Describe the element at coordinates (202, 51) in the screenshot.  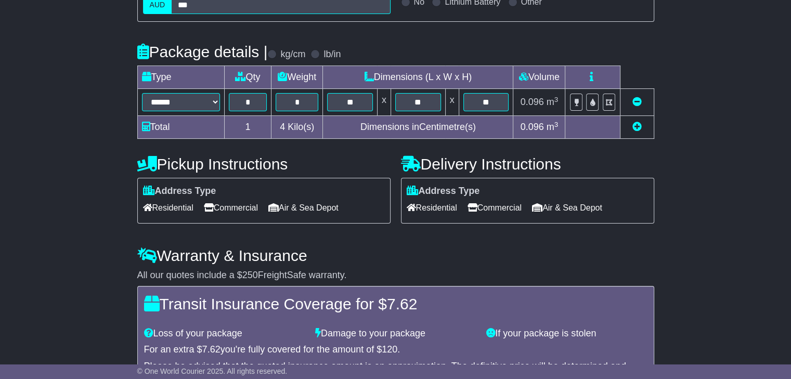
I see `h4: Package details |` at that location.